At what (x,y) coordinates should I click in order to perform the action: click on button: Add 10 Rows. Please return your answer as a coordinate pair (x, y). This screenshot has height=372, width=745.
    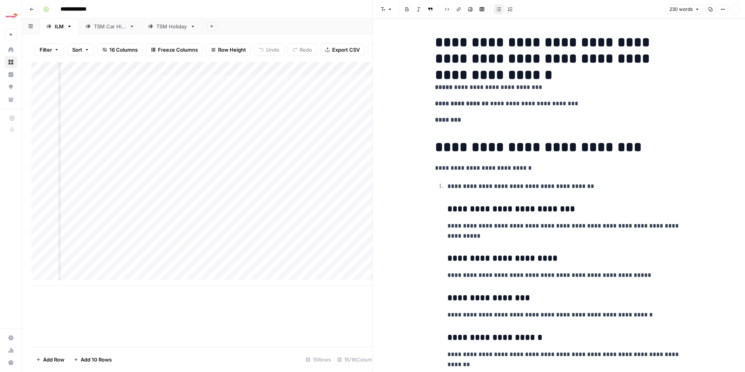
    Looking at the image, I should click on (93, 359).